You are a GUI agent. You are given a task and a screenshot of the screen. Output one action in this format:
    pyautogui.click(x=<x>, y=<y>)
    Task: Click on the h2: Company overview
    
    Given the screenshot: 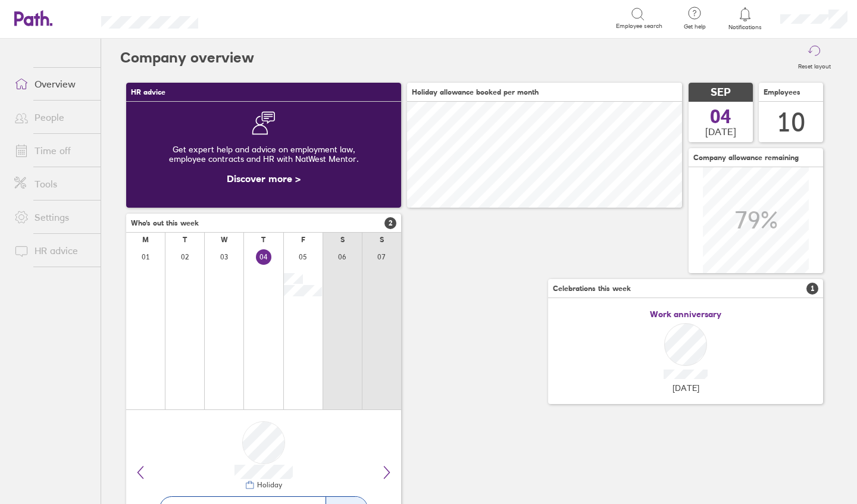 What is the action you would take?
    pyautogui.click(x=187, y=58)
    